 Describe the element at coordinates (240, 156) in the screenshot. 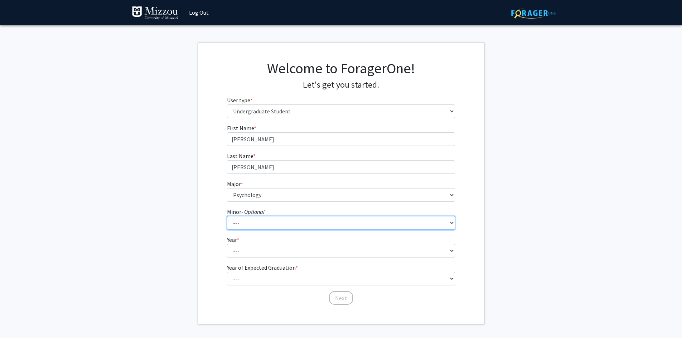

I see `span: Last Name` at that location.